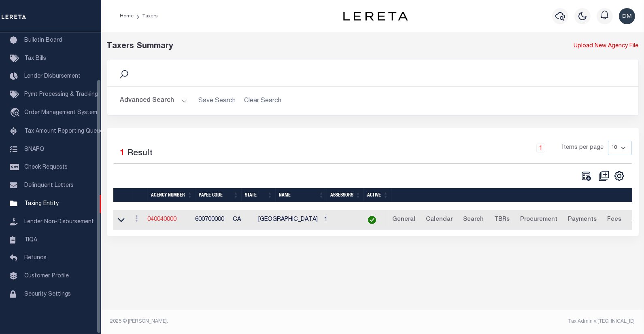 The width and height of the screenshot is (644, 334). I want to click on span: Lender Non-Disbursement, so click(59, 222).